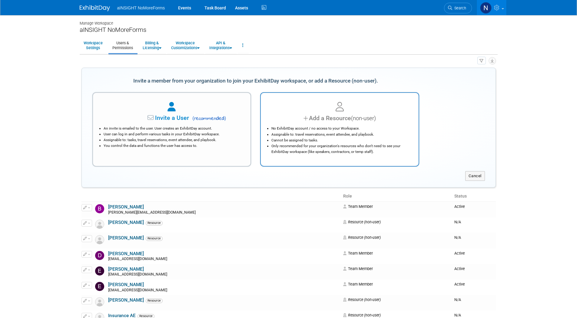  What do you see at coordinates (173, 134) in the screenshot?
I see `li: User can log in and perform various tasks in your ExhibitDay workspace.` at bounding box center [173, 134].